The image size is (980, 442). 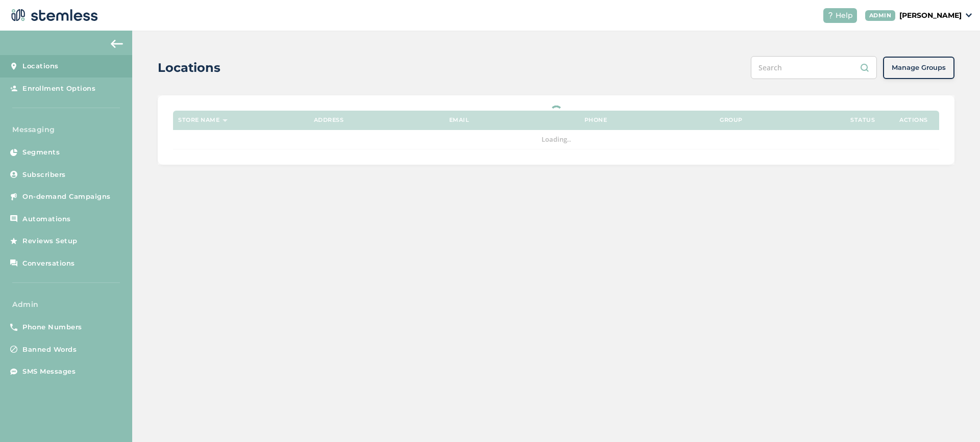 What do you see at coordinates (919, 68) in the screenshot?
I see `button: Manage Groups` at bounding box center [919, 68].